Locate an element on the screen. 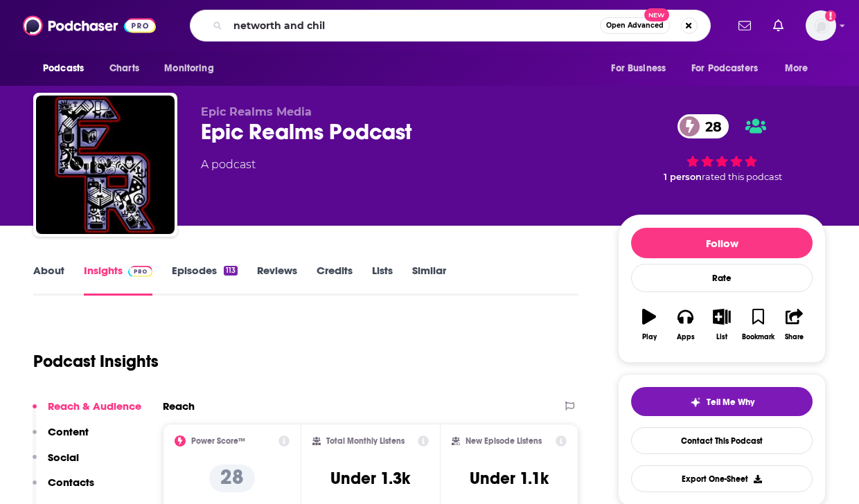  span: Monitoring is located at coordinates (188, 69).